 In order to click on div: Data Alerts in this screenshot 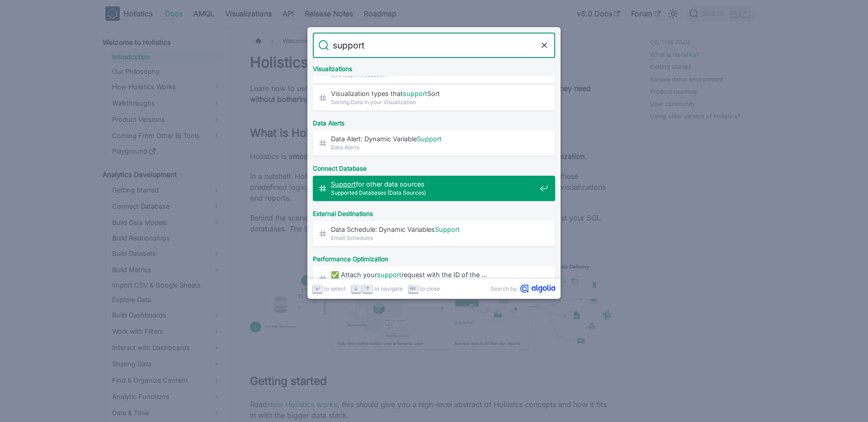, I will do `click(434, 121)`.